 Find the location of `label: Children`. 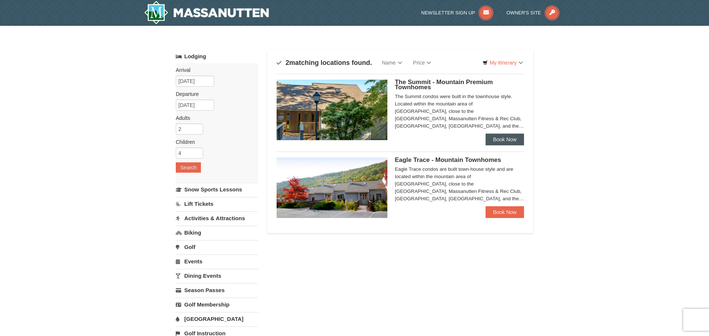

label: Children is located at coordinates (214, 142).